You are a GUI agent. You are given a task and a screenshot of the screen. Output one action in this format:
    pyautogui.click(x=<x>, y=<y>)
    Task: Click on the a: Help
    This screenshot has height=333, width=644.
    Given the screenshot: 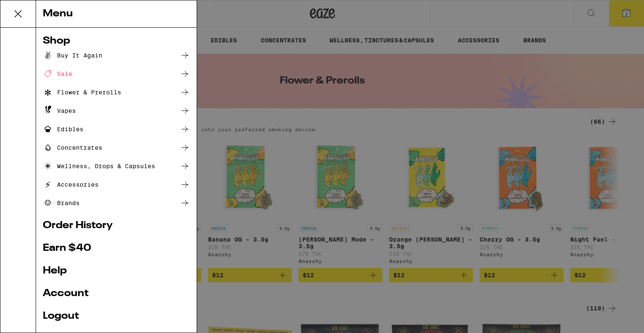 What is the action you would take?
    pyautogui.click(x=116, y=271)
    